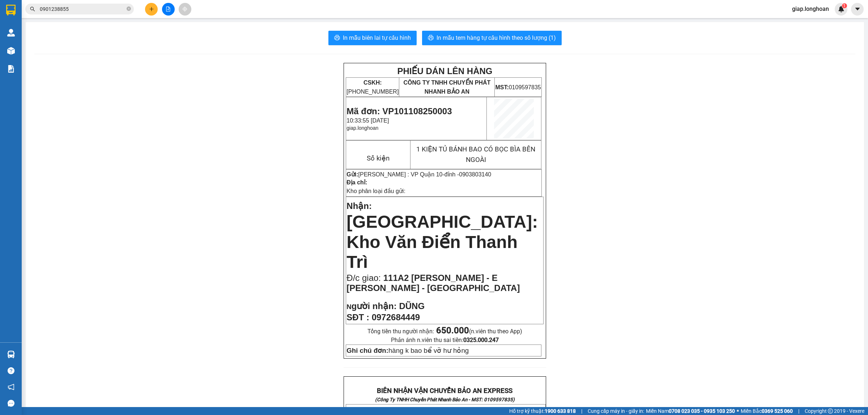 The height and width of the screenshot is (415, 868). What do you see at coordinates (11, 371) in the screenshot?
I see `span: question-circle` at bounding box center [11, 371].